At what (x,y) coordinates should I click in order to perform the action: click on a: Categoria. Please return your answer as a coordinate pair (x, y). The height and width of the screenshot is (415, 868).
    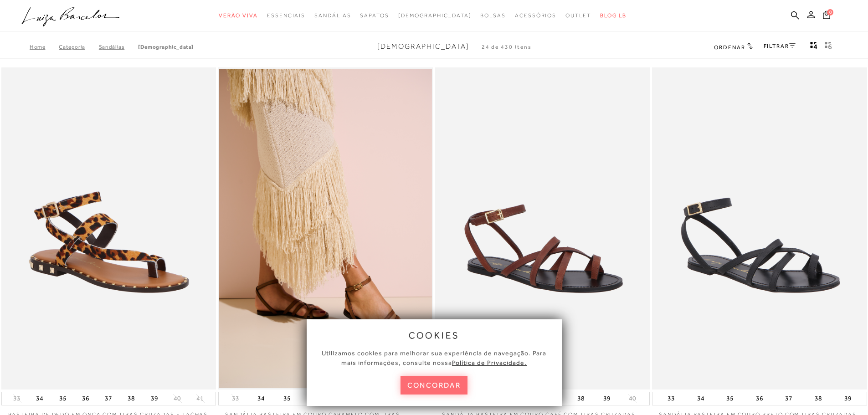
    Looking at the image, I should click on (79, 47).